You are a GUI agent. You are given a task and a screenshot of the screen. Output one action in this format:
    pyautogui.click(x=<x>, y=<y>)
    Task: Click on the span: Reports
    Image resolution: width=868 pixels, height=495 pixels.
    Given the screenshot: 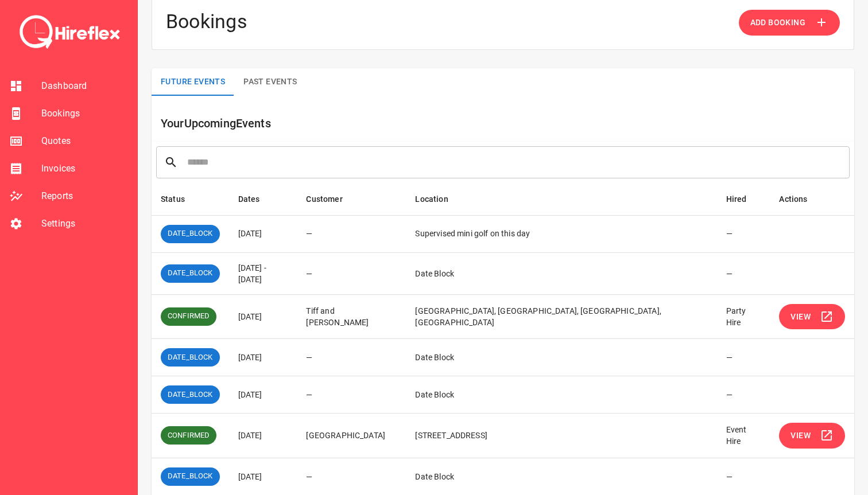 What is the action you would take?
    pyautogui.click(x=84, y=196)
    